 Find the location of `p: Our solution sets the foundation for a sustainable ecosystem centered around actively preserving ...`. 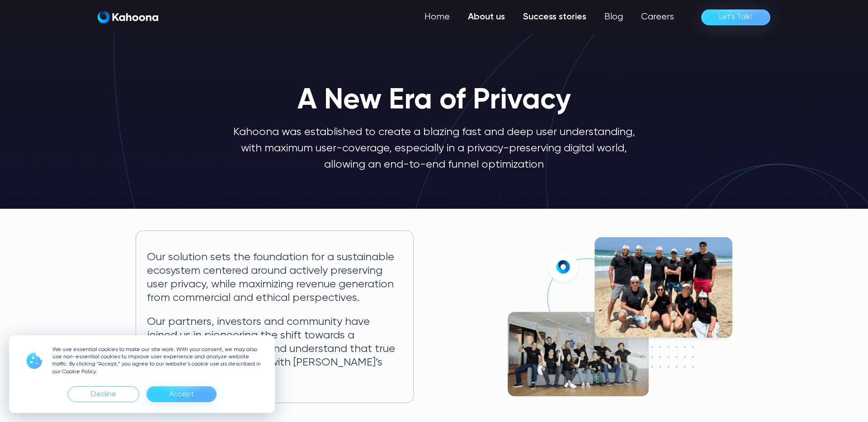

p: Our solution sets the foundation for a sustainable ecosystem centered around actively preserving ... is located at coordinates (274, 278).